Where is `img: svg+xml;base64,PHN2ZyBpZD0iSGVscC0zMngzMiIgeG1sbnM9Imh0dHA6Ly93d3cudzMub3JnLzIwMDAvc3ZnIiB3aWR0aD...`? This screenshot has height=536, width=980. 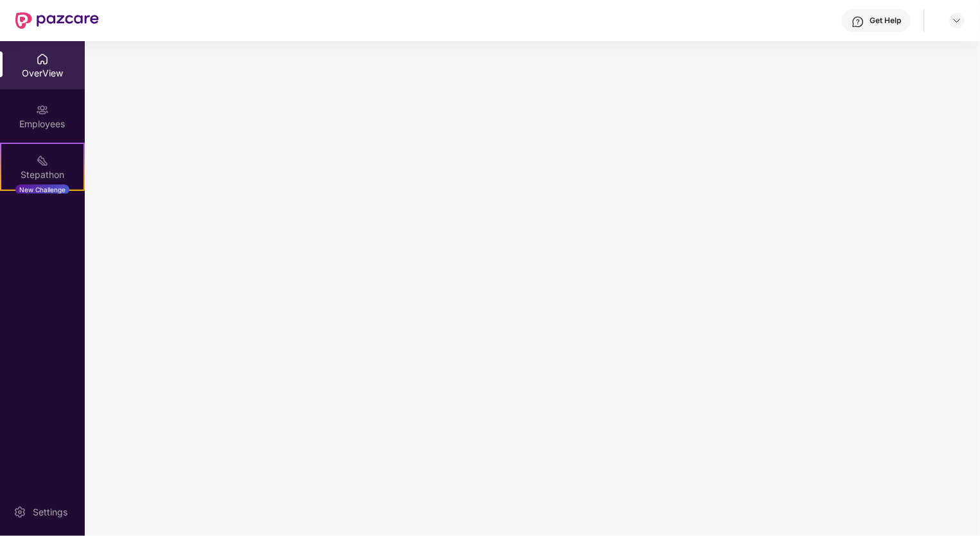 img: svg+xml;base64,PHN2ZyBpZD0iSGVscC0zMngzMiIgeG1sbnM9Imh0dHA6Ly93d3cudzMub3JnLzIwMDAvc3ZnIiB3aWR0aD... is located at coordinates (858, 22).